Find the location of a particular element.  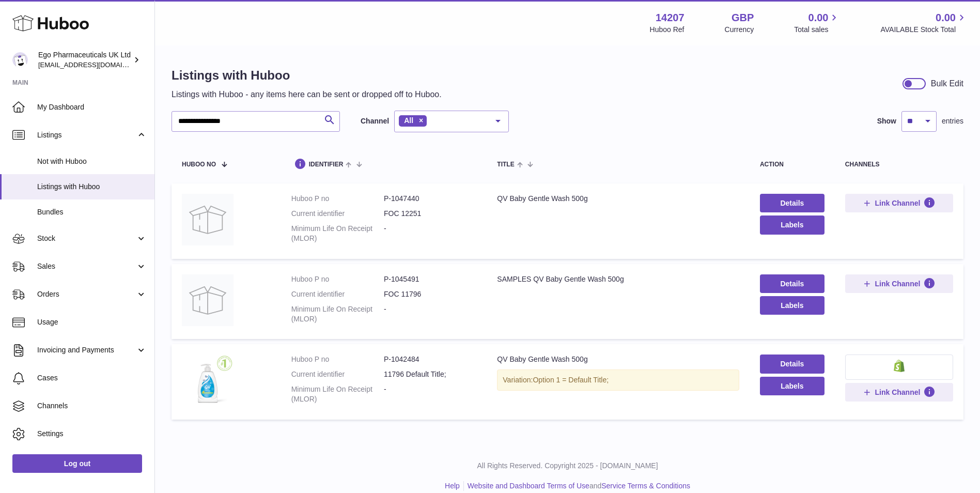

img: internalAdmin-14207@internal.huboo.com is located at coordinates (20, 60).